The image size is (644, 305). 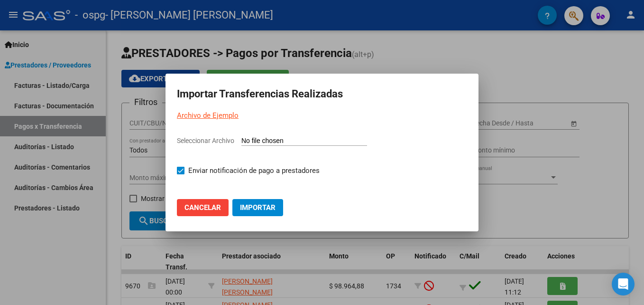 What do you see at coordinates (623, 284) in the screenshot?
I see `div: Open Intercom Messenger` at bounding box center [623, 284].